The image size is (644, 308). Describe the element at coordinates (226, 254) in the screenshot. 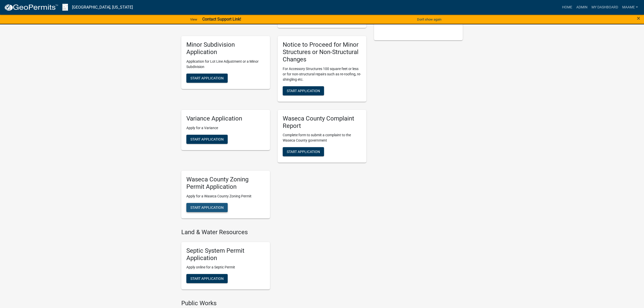

I see `h5: Septic System Permit Application` at that location.